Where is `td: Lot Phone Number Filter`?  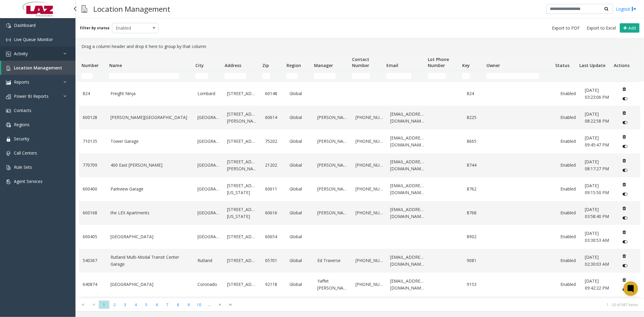 td: Lot Phone Number Filter is located at coordinates (442, 76).